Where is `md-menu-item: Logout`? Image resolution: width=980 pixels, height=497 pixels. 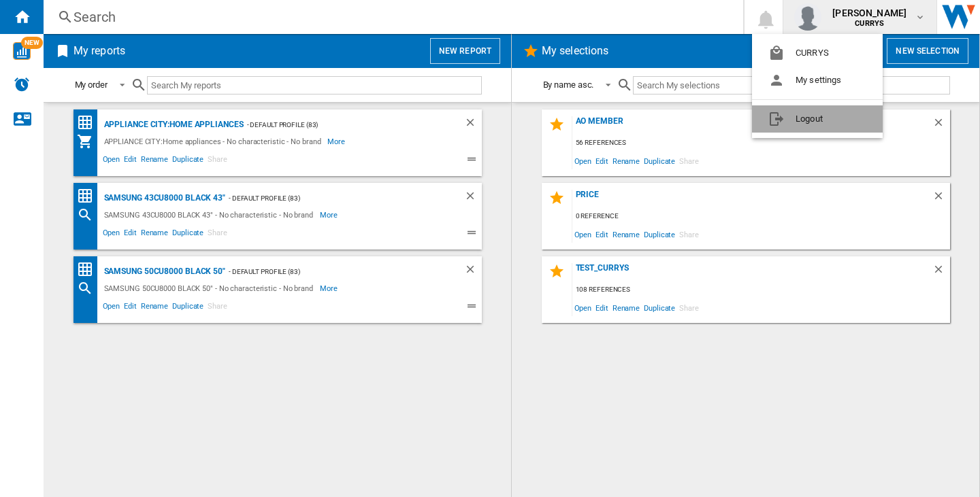 md-menu-item: Logout is located at coordinates (817, 119).